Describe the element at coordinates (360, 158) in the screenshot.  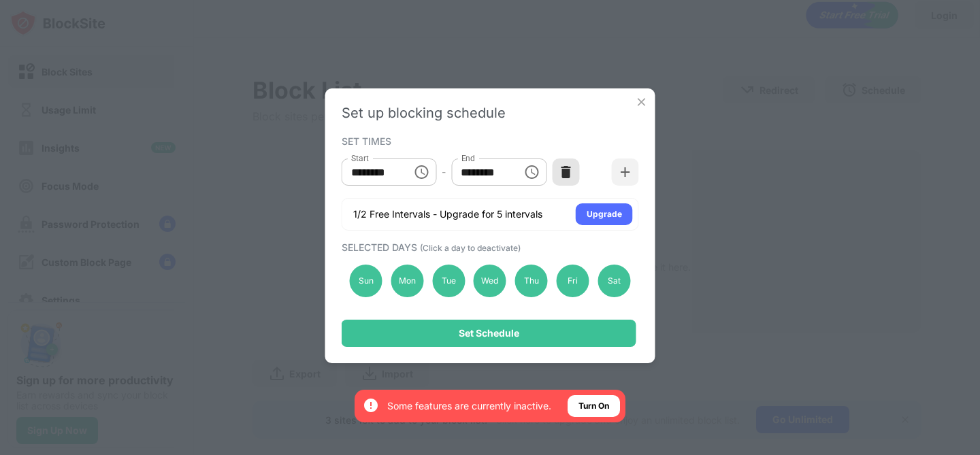
I see `label: Start` at that location.